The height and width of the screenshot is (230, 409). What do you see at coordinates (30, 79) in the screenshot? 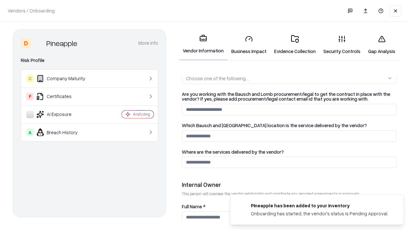
I see `div: C` at bounding box center [30, 79].